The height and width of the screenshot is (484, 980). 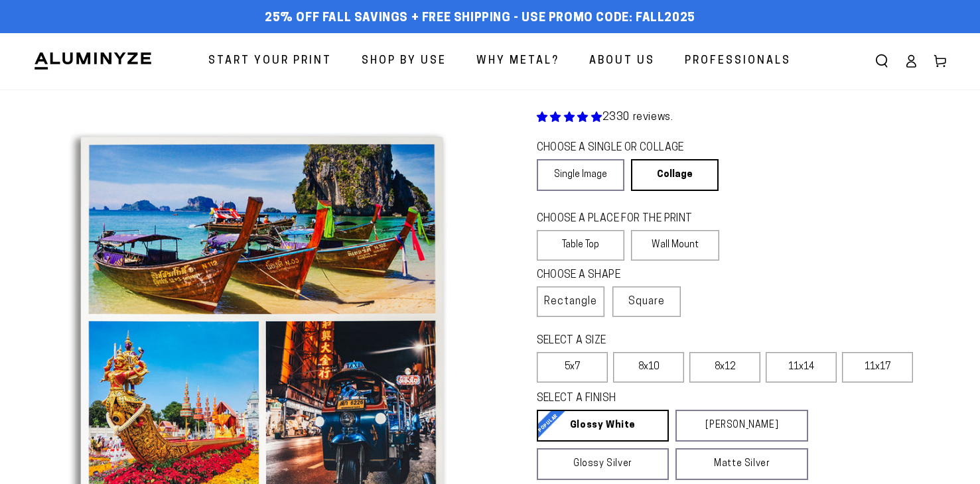 I want to click on label: Table Top, so click(x=581, y=245).